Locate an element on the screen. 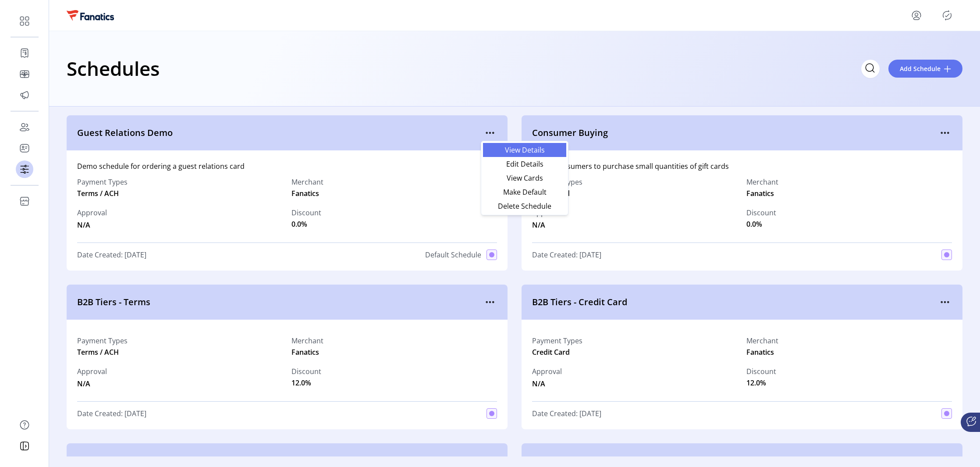 This screenshot has height=467, width=980. li: Edit Details is located at coordinates (524, 164).